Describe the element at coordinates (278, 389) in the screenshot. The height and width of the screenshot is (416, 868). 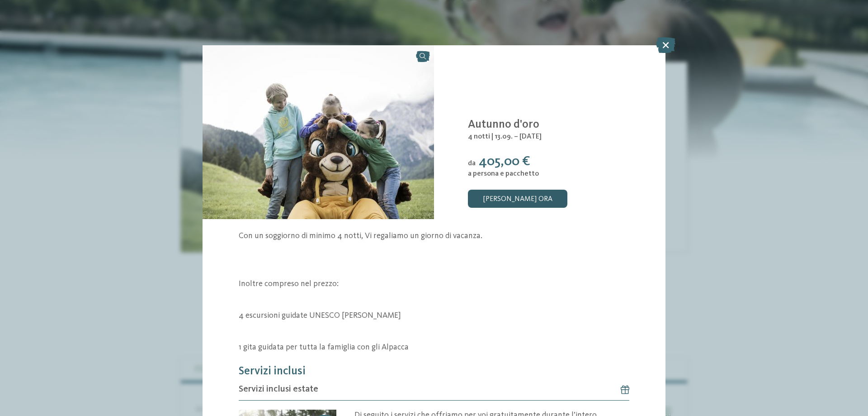
I see `span: Servizi inclusi estate` at that location.